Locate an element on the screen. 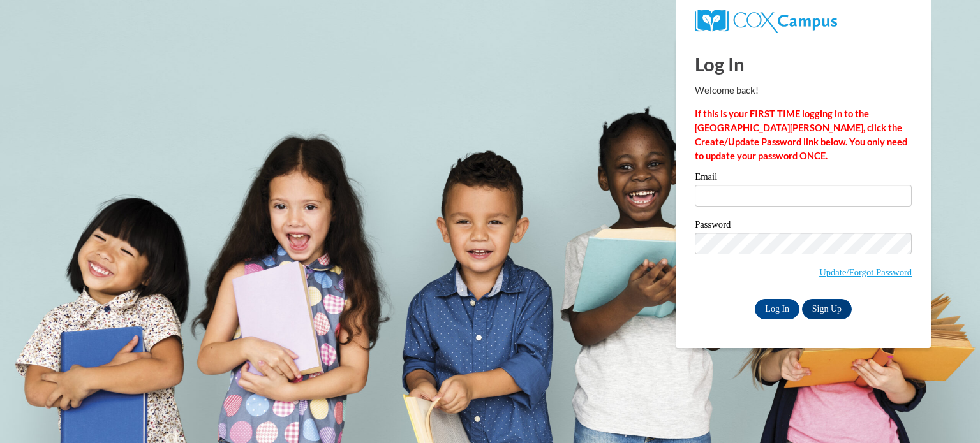  a: Update/Forgot Password is located at coordinates (865, 272).